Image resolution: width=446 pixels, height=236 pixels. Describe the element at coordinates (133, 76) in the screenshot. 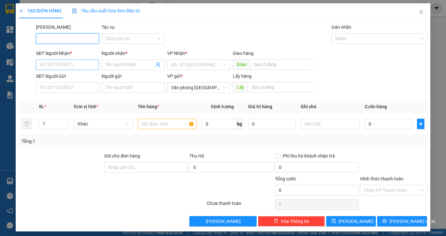

I see `div: Người gửi` at that location.